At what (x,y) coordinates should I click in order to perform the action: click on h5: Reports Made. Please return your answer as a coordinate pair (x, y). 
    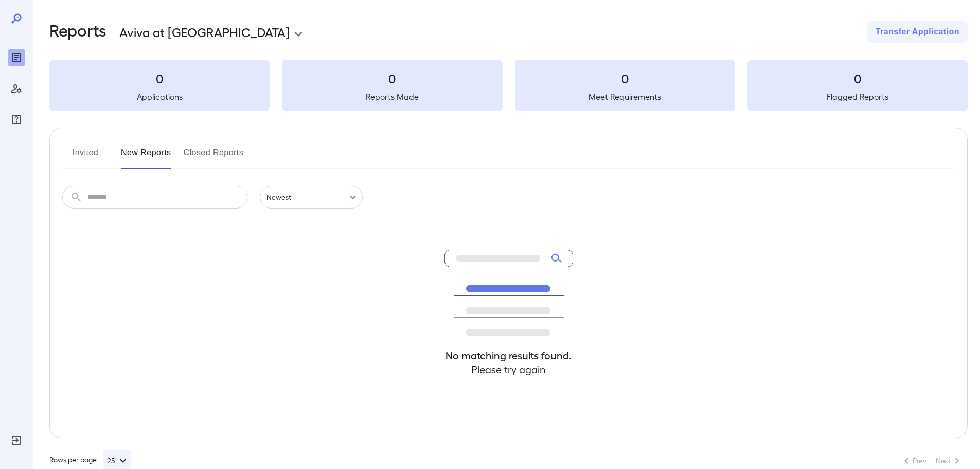
    Looking at the image, I should click on (392, 97).